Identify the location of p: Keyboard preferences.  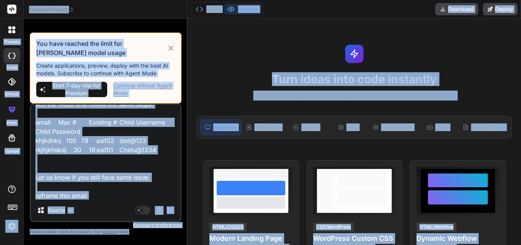
(106, 225).